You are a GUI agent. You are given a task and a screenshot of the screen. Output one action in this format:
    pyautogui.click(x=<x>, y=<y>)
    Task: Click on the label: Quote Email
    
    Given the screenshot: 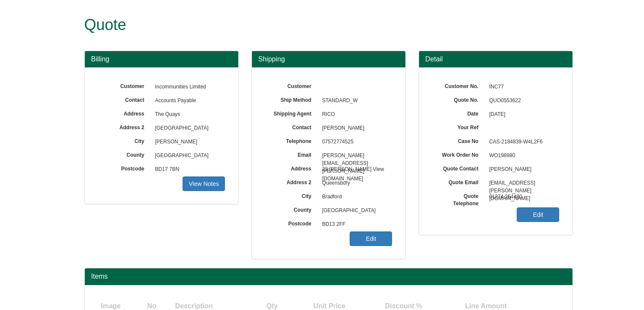 What is the action you would take?
    pyautogui.click(x=459, y=181)
    